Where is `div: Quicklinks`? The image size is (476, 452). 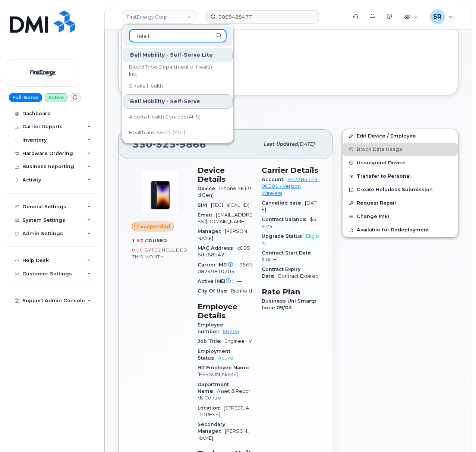 div: Quicklinks is located at coordinates (411, 17).